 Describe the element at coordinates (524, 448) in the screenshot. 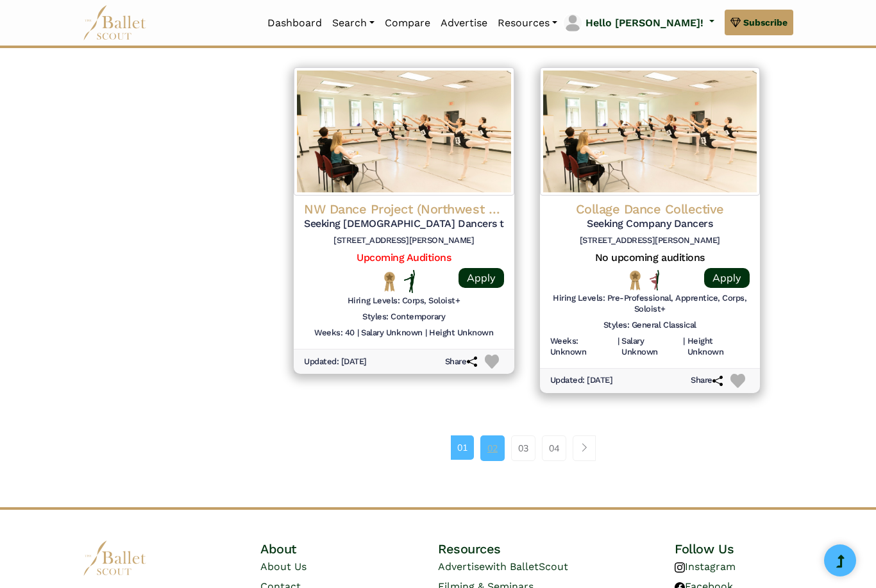

I see `a: 03` at that location.